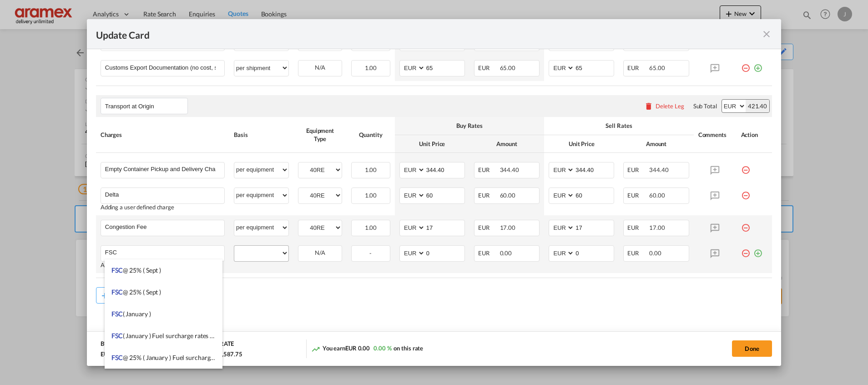 Image resolution: width=868 pixels, height=385 pixels. I want to click on div: 421.40, so click(757, 106).